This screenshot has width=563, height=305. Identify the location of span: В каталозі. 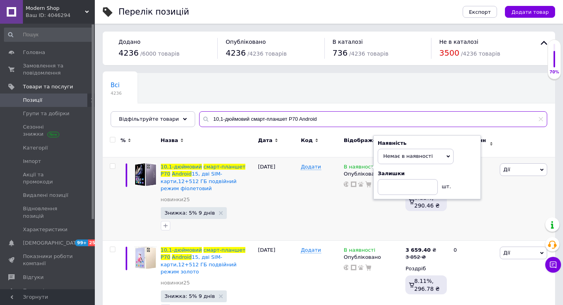
(348, 42).